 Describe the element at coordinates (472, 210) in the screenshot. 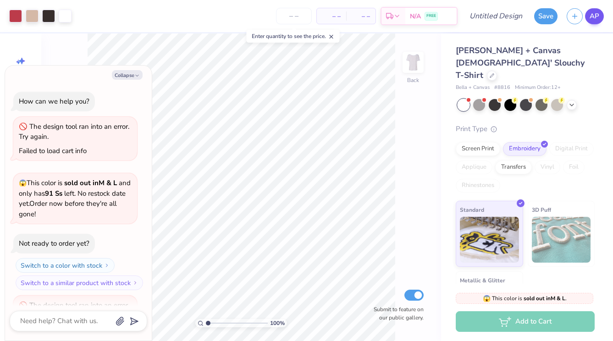

I see `span: Standard` at that location.